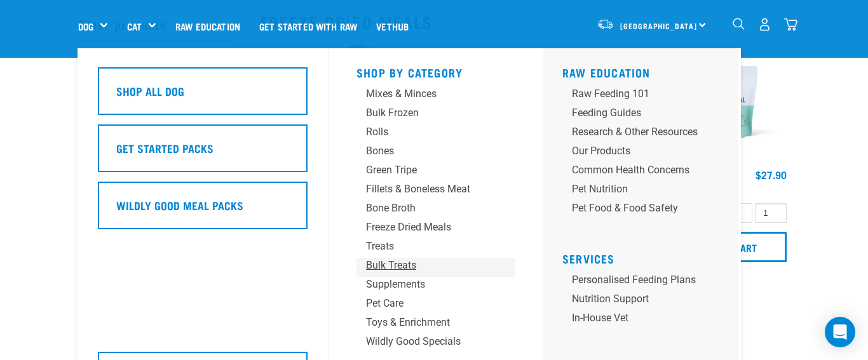  What do you see at coordinates (436, 343) in the screenshot?
I see `a: Wildly Good Specials` at bounding box center [436, 343].